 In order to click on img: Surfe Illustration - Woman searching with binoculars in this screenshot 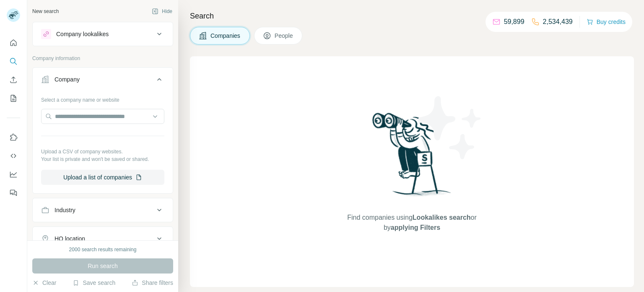, I will do `click(412, 157)`.